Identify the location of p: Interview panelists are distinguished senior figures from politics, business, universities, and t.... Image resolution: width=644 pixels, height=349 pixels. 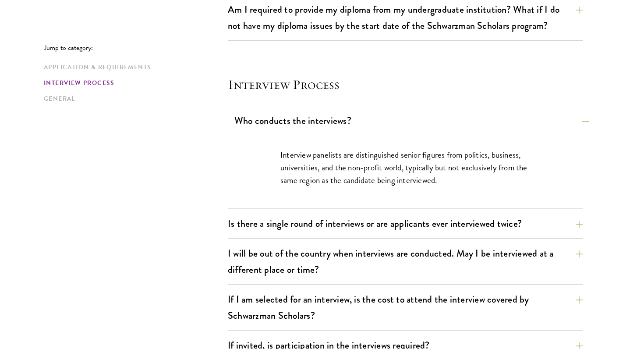
(405, 167).